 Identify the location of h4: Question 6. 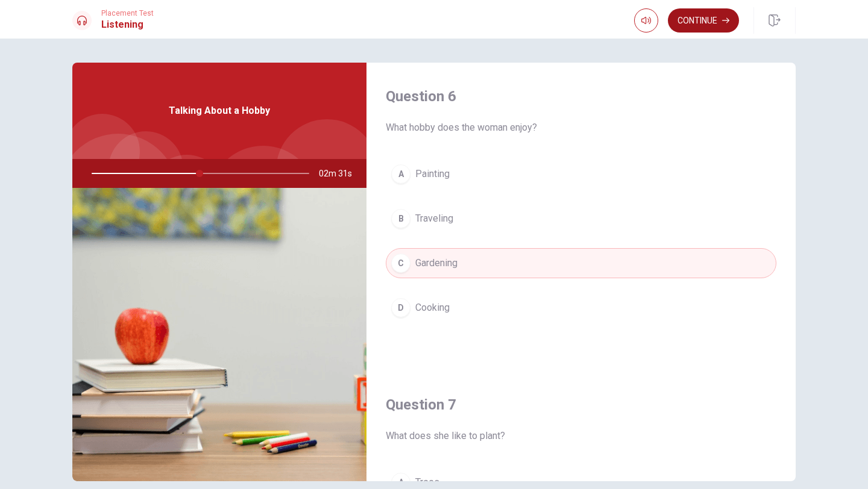
(581, 96).